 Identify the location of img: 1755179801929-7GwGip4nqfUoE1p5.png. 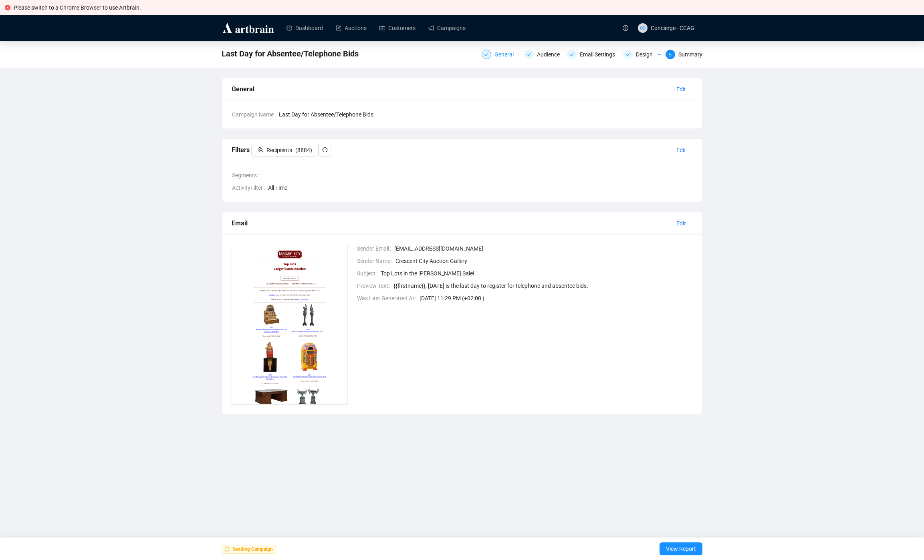
(290, 325).